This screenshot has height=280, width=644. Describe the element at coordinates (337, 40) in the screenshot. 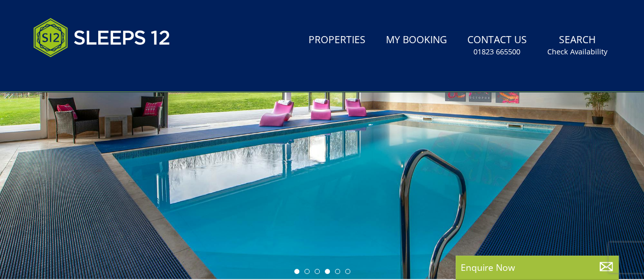

I see `a: Properties` at that location.